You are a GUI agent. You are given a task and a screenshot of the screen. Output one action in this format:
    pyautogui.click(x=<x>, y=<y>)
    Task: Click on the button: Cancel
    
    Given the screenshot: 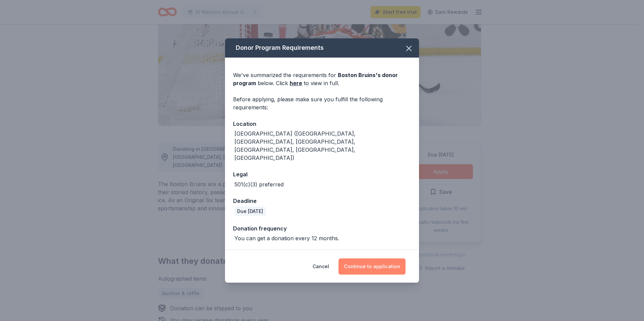 What is the action you would take?
    pyautogui.click(x=321, y=267)
    